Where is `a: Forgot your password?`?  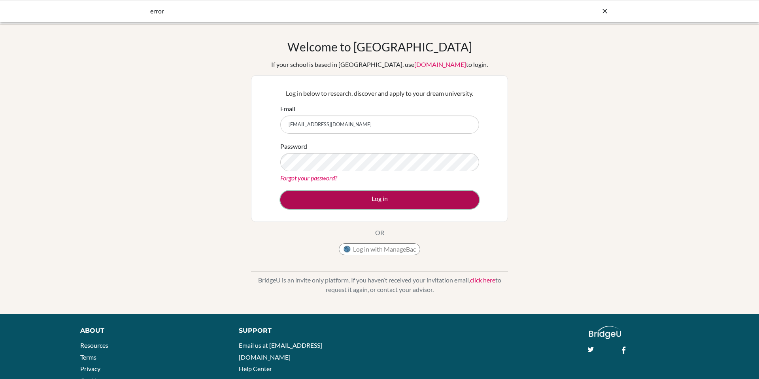
a: Forgot your password? is located at coordinates (309, 178).